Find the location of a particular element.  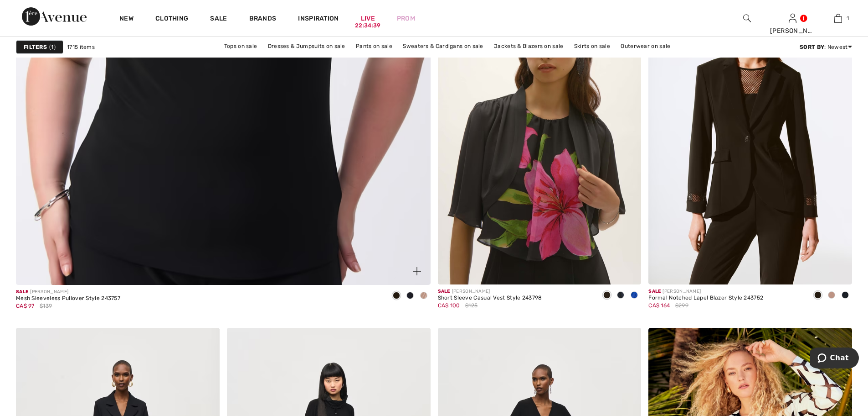

a: New is located at coordinates (127, 19).